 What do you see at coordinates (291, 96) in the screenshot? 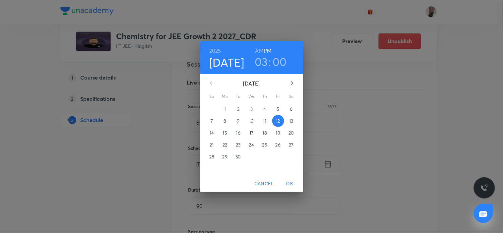
I see `span: Sa` at bounding box center [291, 96].